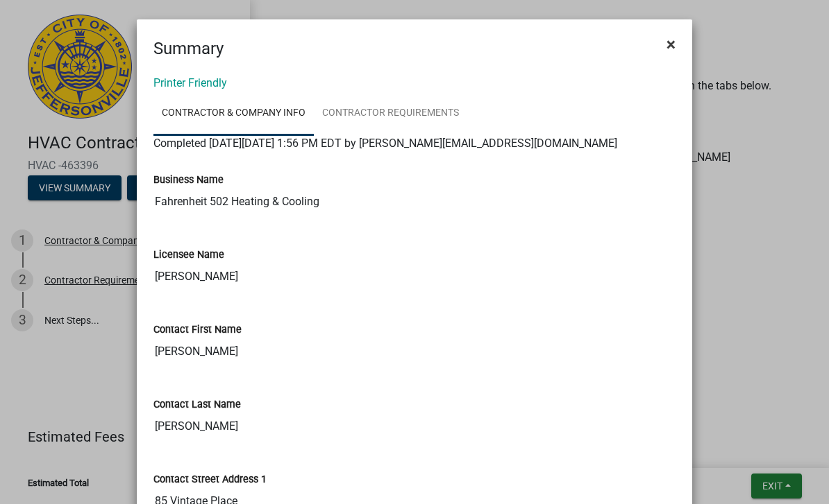 The height and width of the screenshot is (504, 829). What do you see at coordinates (198, 405) in the screenshot?
I see `label: Contact Last Name` at bounding box center [198, 405].